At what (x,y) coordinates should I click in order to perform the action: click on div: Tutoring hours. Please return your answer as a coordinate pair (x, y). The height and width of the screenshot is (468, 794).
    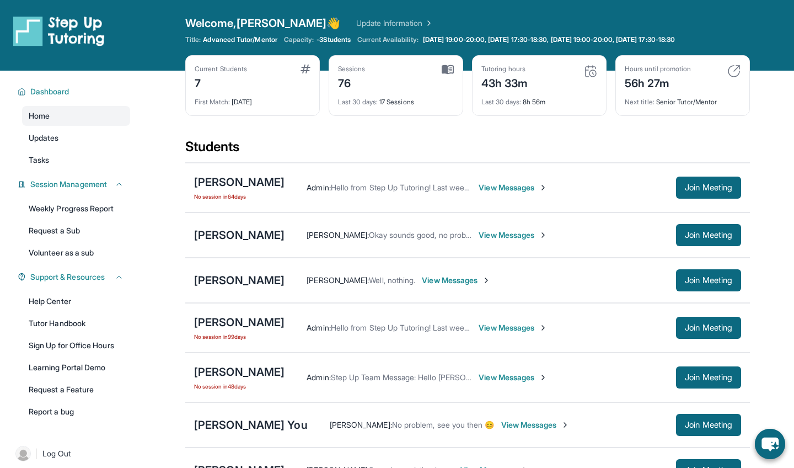
    Looking at the image, I should click on (505, 69).